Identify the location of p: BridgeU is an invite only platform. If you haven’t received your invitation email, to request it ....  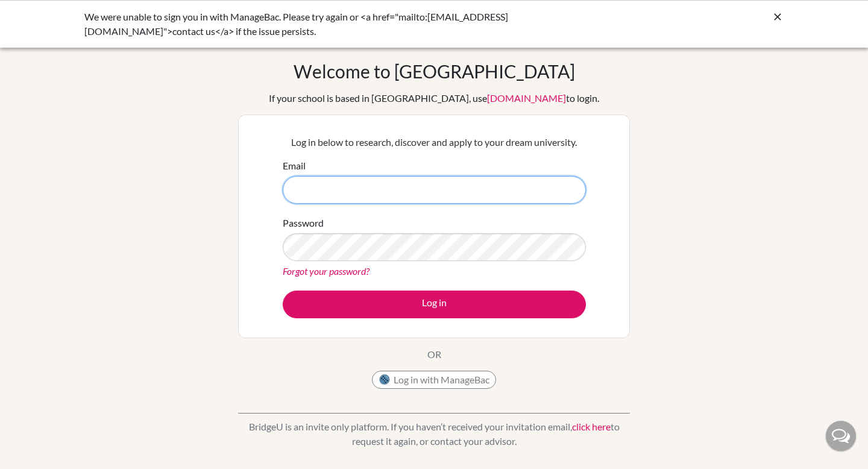
(434, 434).